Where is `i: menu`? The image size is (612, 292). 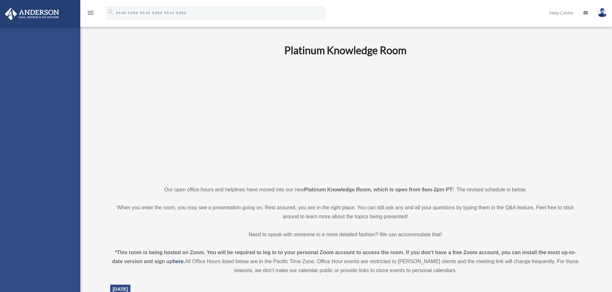
i: menu is located at coordinates (91, 13).